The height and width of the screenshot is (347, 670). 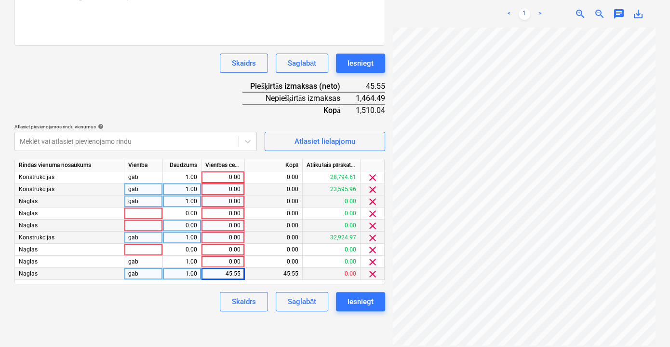 What do you see at coordinates (144, 165) in the screenshot?
I see `div: Vienība` at bounding box center [144, 165].